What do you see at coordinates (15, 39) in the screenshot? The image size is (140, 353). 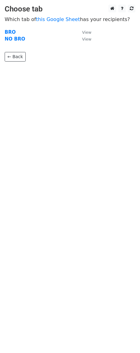 I see `a: NO BRO` at bounding box center [15, 39].